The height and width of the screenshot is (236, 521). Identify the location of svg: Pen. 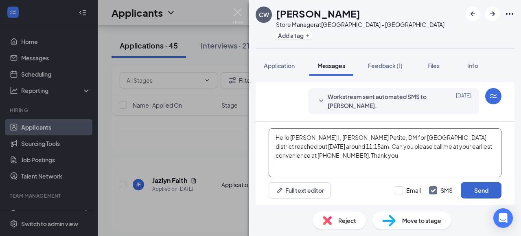
(280, 190).